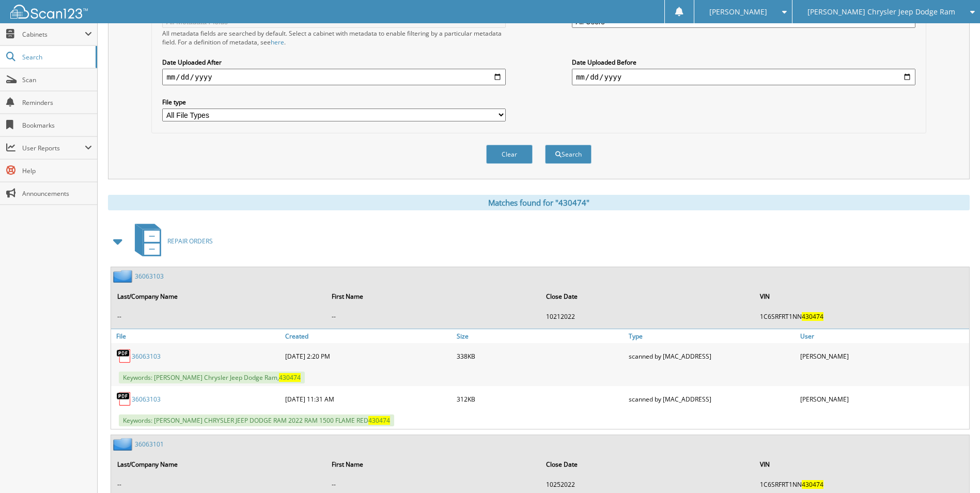 Image resolution: width=980 pixels, height=493 pixels. I want to click on div: Matches found for "430474", so click(539, 203).